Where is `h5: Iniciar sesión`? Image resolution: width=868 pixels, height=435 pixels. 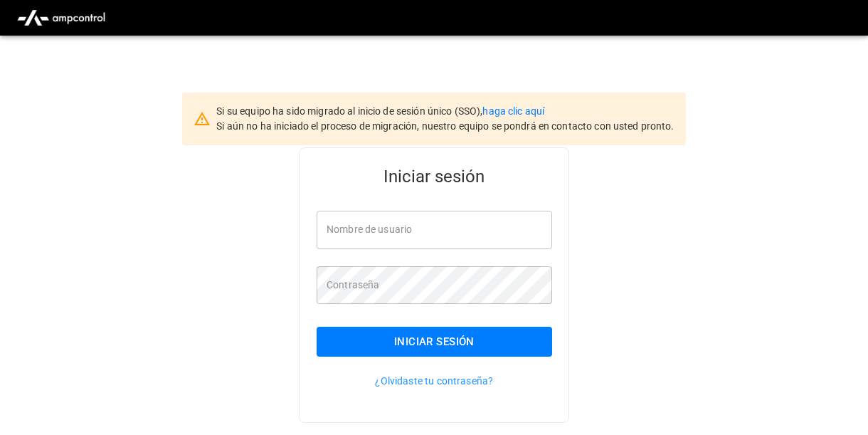 h5: Iniciar sesión is located at coordinates (434, 177).